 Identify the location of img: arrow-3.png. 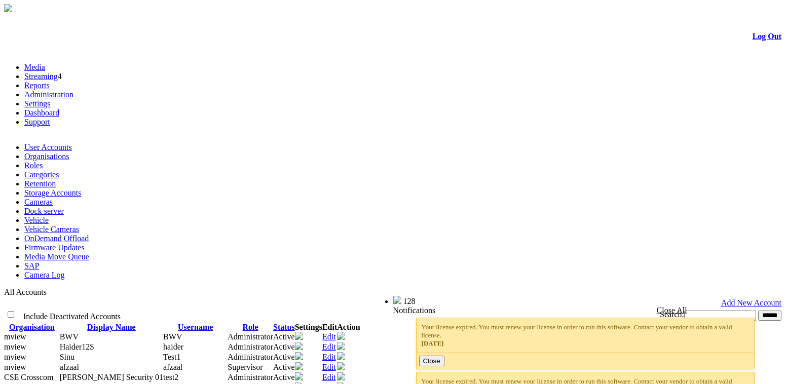
(8, 8).